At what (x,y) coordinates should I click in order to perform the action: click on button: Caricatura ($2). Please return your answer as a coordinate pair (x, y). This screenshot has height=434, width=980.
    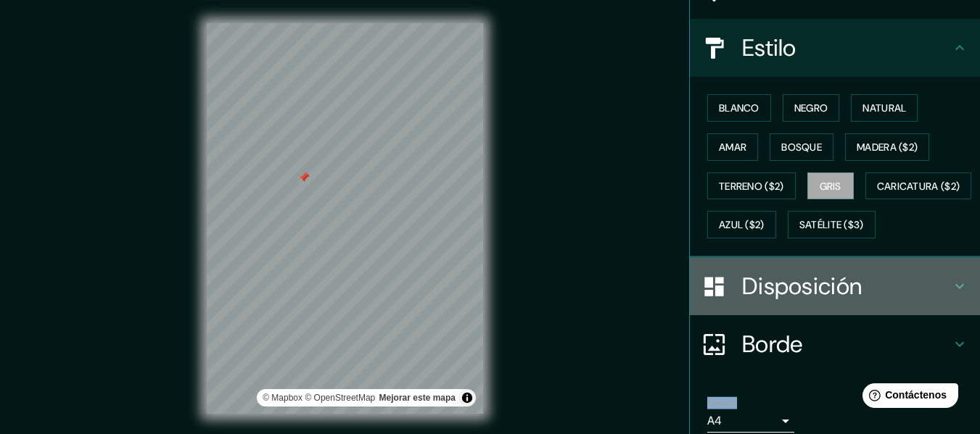
    Looking at the image, I should click on (918, 186).